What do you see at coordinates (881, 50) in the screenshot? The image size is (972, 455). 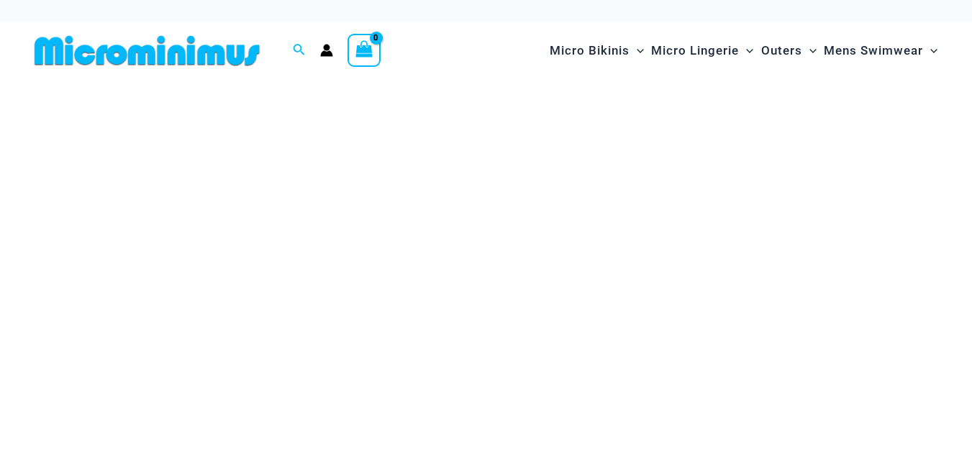 I see `a: Mens SwimwearMenu ToggleMenu Toggle` at bounding box center [881, 50].